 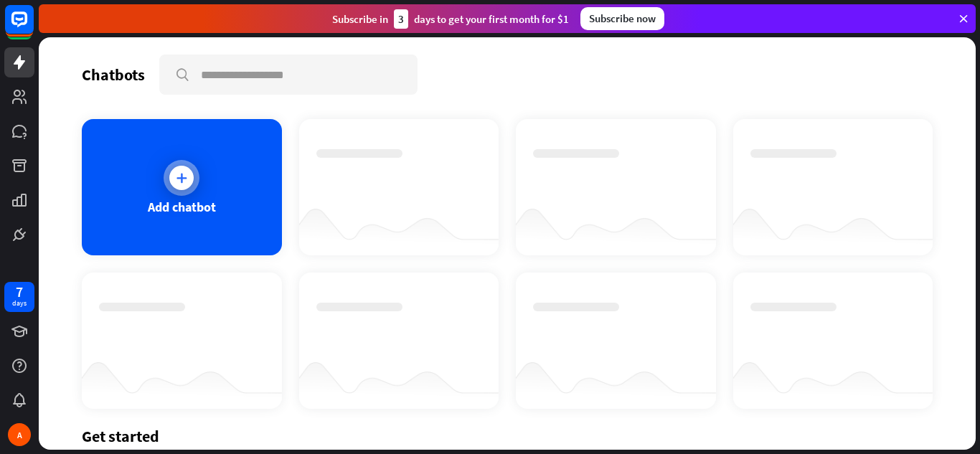 What do you see at coordinates (181, 207) in the screenshot?
I see `div: Add chatbot` at bounding box center [181, 207].